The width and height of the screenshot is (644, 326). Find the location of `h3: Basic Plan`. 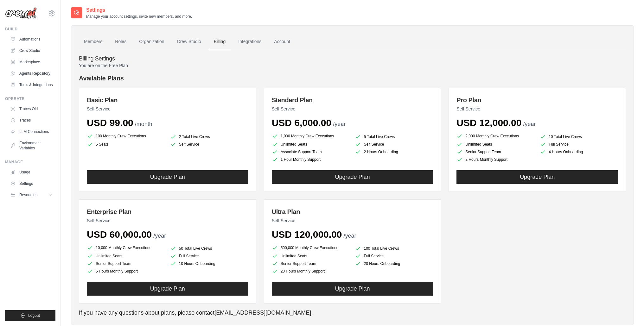

h3: Basic Plan is located at coordinates (167, 100).